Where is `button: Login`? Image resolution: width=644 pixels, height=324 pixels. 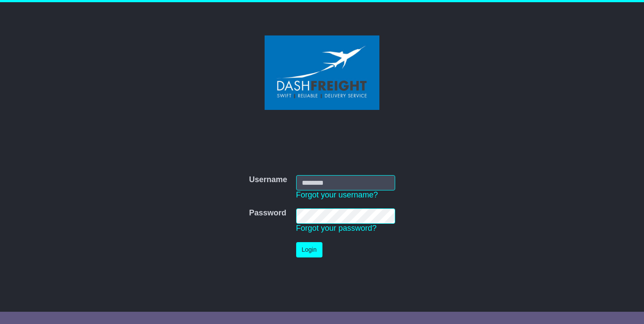 button: Login is located at coordinates (309, 250).